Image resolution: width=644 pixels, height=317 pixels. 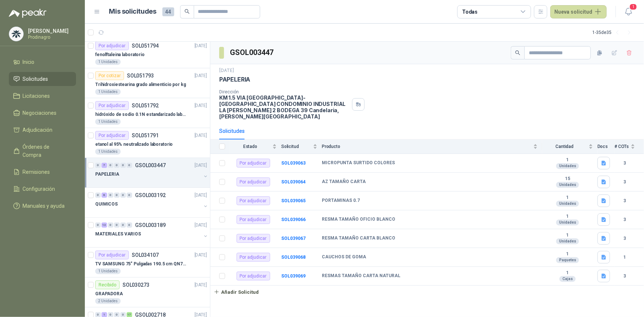 What do you see at coordinates (134, 144) in the screenshot?
I see `p: etanol al 95% neutralizado laboratorio` at bounding box center [134, 144].